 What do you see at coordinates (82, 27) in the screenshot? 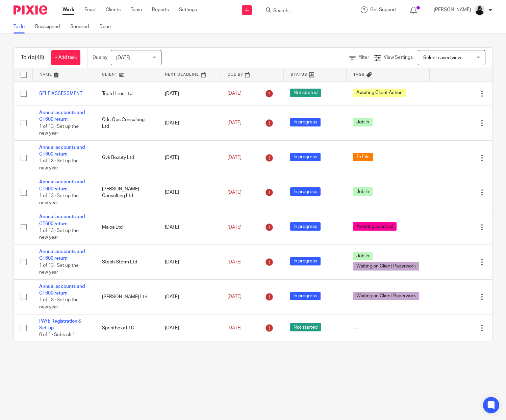
I see `a: Snoozed` at bounding box center [82, 27].